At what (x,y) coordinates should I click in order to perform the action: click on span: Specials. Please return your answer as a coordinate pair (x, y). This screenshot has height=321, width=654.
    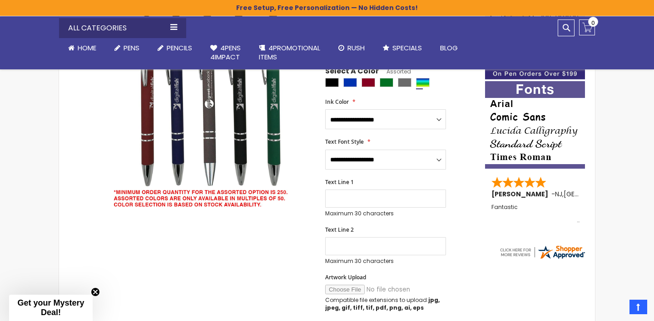
    Looking at the image, I should click on (407, 48).